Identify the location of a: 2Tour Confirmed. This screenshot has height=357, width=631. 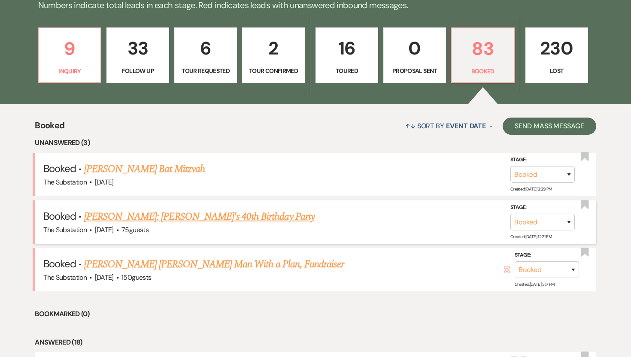
(274, 55).